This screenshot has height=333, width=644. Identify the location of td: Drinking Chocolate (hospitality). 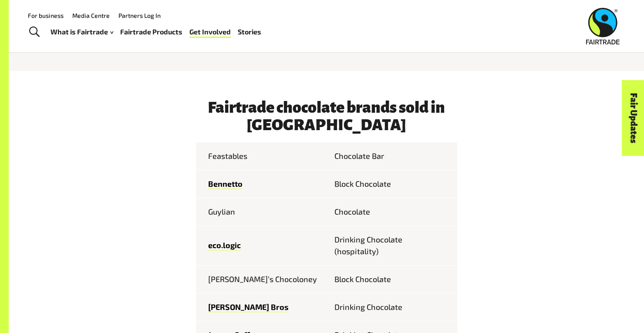
(392, 245).